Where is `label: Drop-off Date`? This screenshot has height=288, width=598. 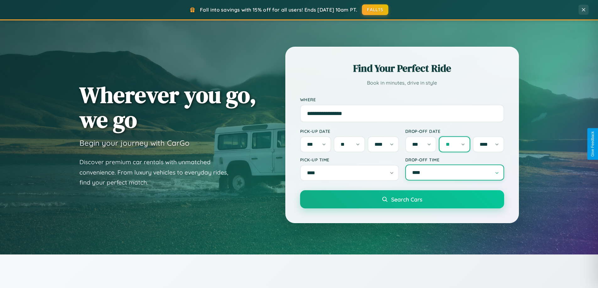 label: Drop-off Date is located at coordinates (454, 131).